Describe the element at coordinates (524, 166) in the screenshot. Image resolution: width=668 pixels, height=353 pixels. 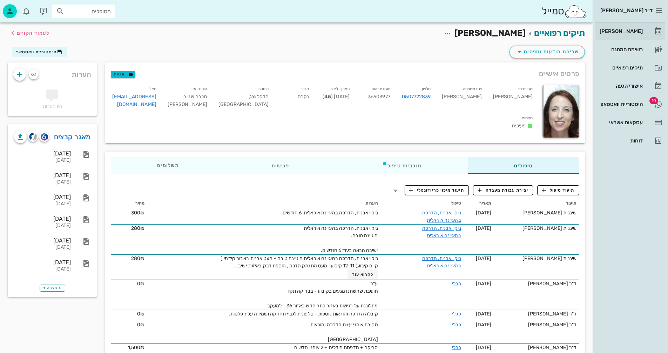
I see `div: טיפולים` at that location.